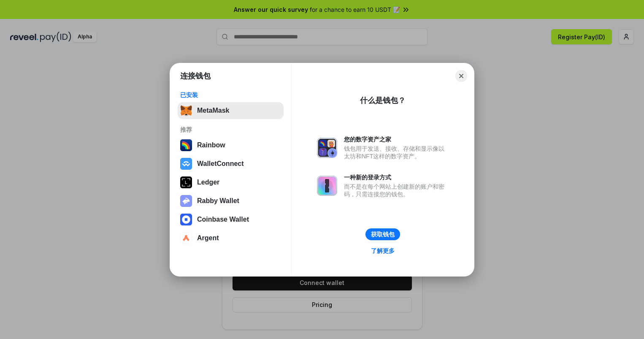 The width and height of the screenshot is (644, 339). I want to click on img: svg+xml,%3Csvg%20fill%3D%22none%22%20height%3D%2233%22%20viewBox%3D%220%200%2035%2033%22%20width%..., so click(186, 111).